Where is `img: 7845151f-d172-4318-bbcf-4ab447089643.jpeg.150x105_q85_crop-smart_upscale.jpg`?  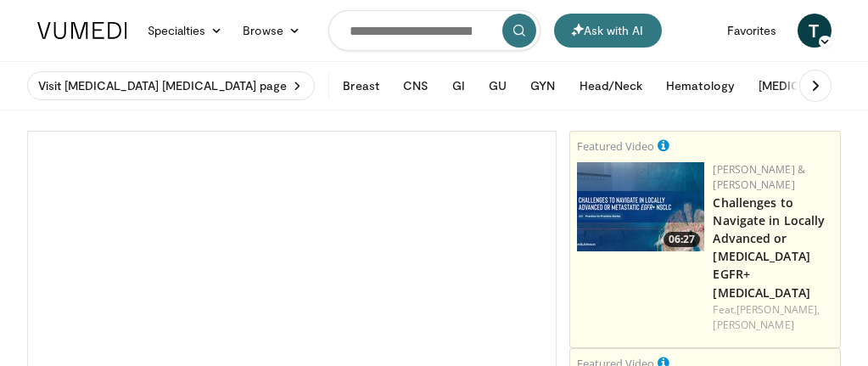 img: 7845151f-d172-4318-bbcf-4ab447089643.jpeg.150x105_q85_crop-smart_upscale.jpg is located at coordinates (640, 206).